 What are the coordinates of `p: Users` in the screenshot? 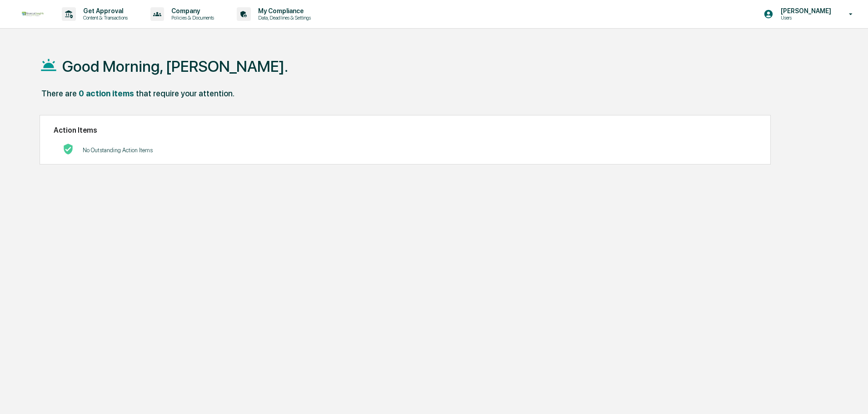 It's located at (805, 18).